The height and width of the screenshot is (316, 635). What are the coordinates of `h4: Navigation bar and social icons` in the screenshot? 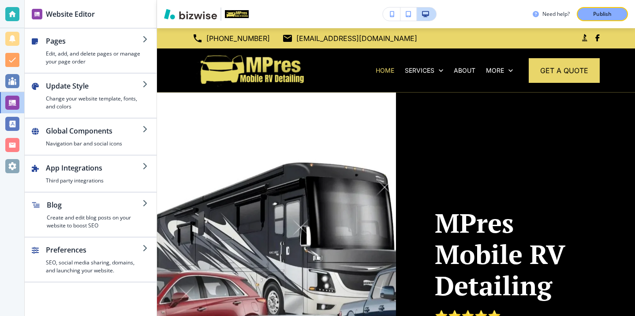 It's located at (94, 144).